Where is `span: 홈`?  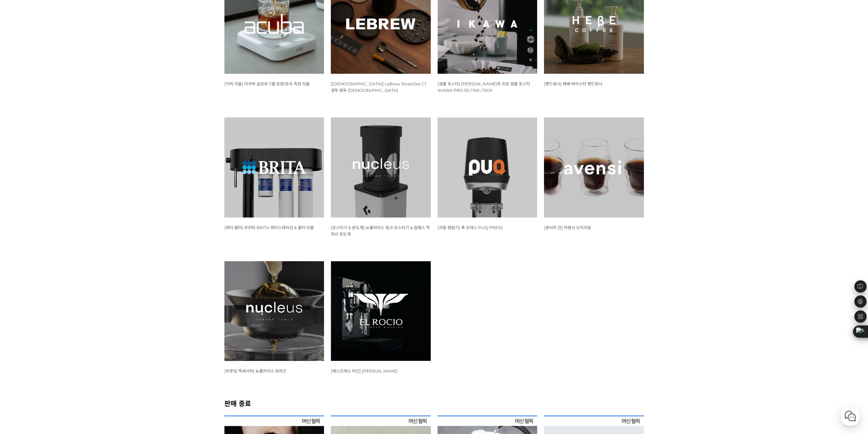 span: 홈 is located at coordinates (24, 229).